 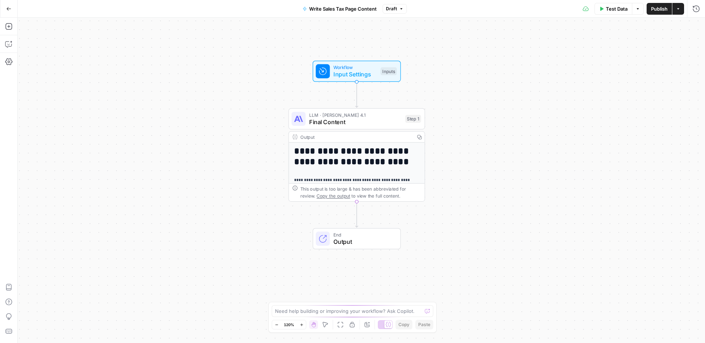 I want to click on span: Draft, so click(x=391, y=9).